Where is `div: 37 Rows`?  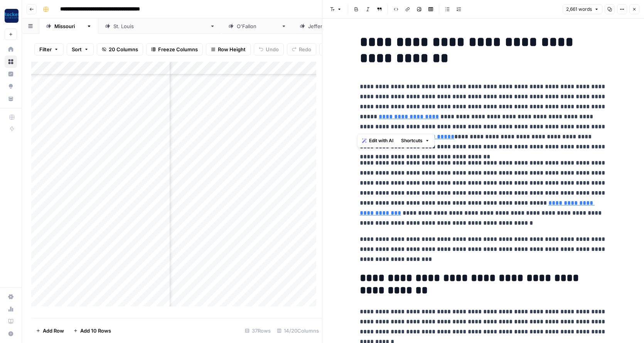 div: 37 Rows is located at coordinates (258, 330).